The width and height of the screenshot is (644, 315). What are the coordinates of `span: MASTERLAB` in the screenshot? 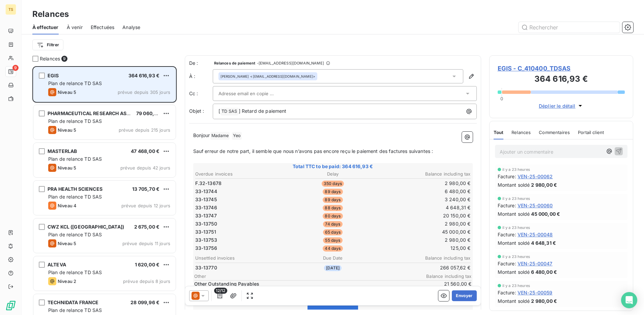 It's located at (62, 151).